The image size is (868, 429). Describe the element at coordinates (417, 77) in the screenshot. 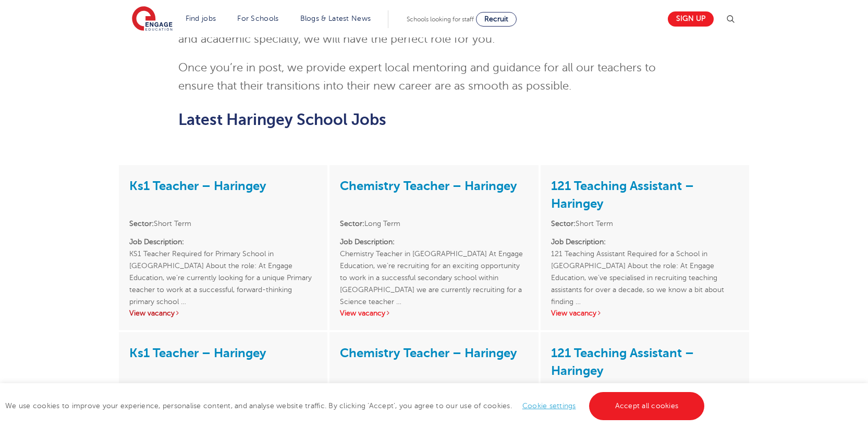

I see `span: Once you’re in post, we provide expert local mentoring and guidance for all our teachers to ensur...` at that location.